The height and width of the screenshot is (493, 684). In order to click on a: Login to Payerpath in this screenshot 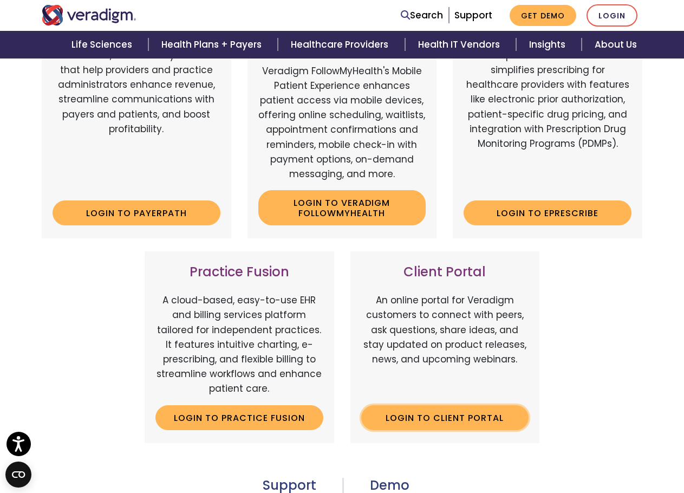, I will do `click(136, 213)`.